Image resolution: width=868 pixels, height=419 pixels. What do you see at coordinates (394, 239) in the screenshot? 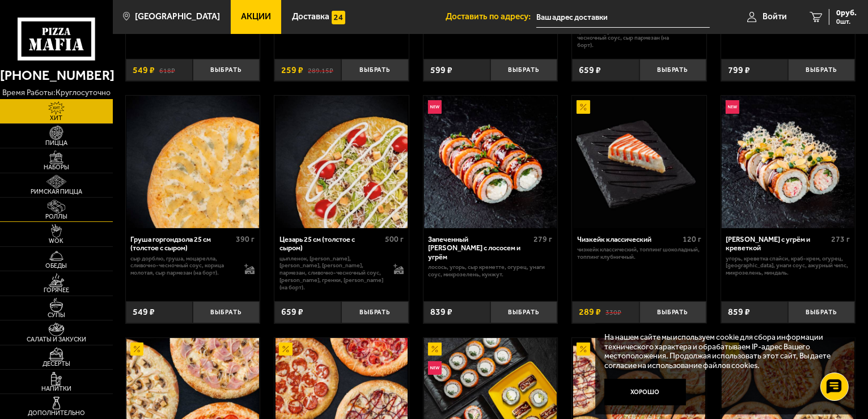
I see `span: 500 г` at bounding box center [394, 239].